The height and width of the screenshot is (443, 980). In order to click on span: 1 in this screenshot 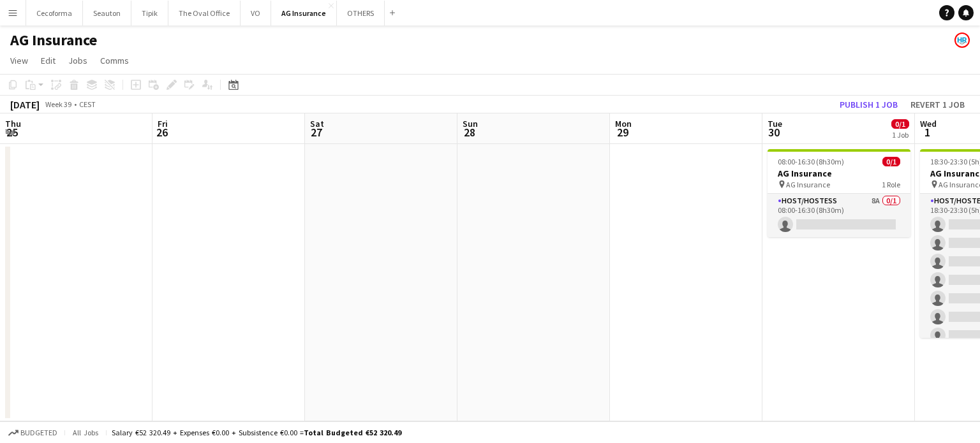, I will do `click(927, 132)`.